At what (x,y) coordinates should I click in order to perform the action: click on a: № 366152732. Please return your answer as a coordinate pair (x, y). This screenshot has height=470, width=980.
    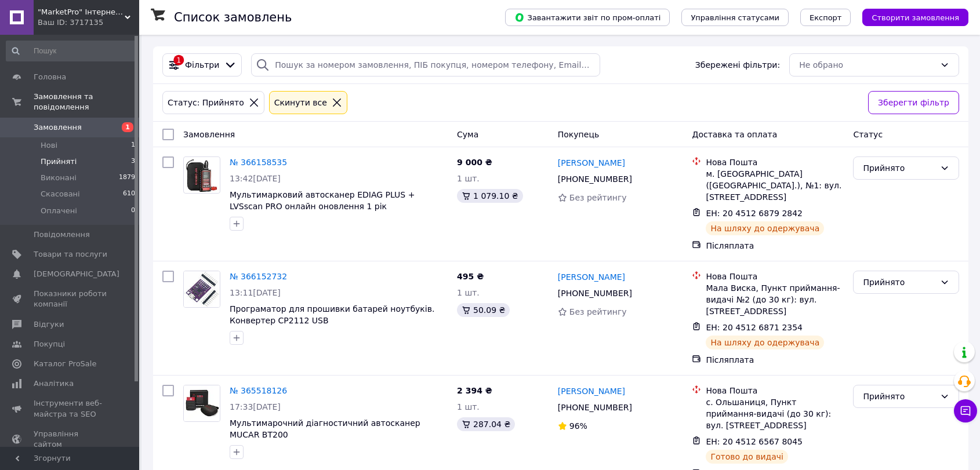
    Looking at the image, I should click on (258, 276).